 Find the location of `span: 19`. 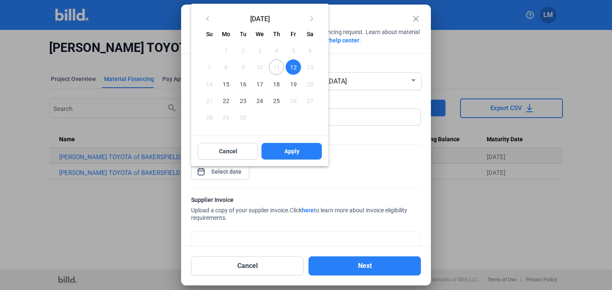

span: 19 is located at coordinates (293, 84).